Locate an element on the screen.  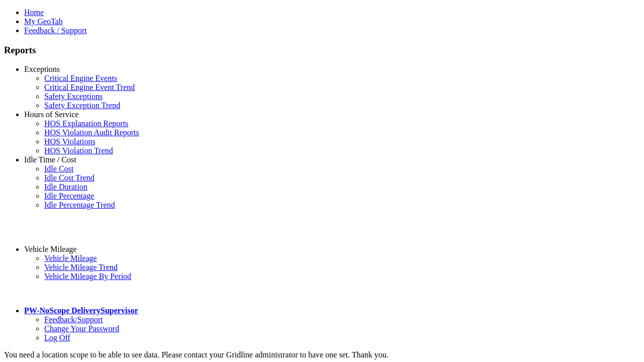
a: HOS Explanation Reports is located at coordinates (86, 123).